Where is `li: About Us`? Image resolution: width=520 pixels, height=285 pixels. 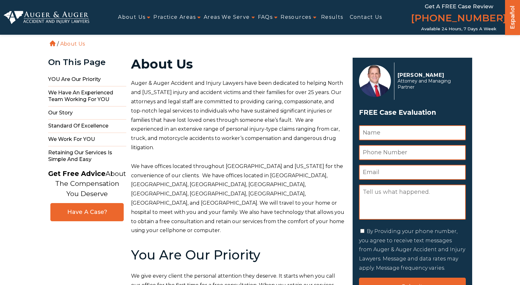
li: About Us is located at coordinates (72, 44).